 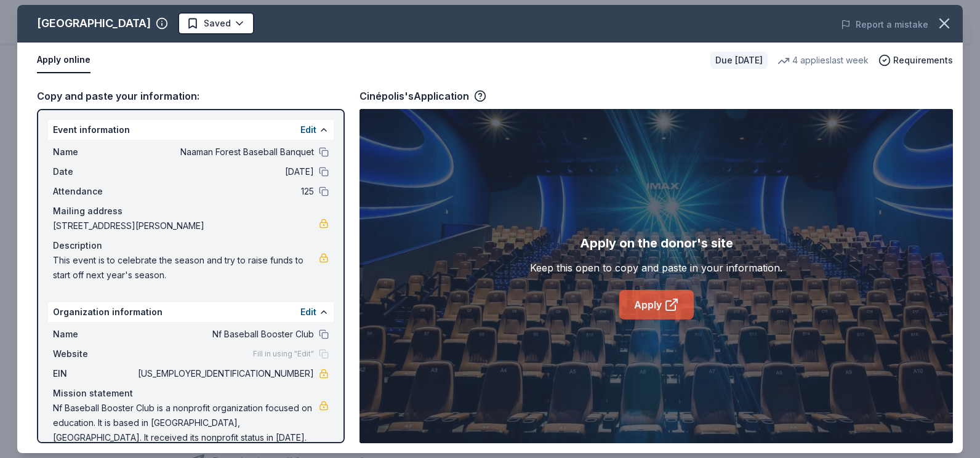 I want to click on span: Requirements, so click(x=923, y=60).